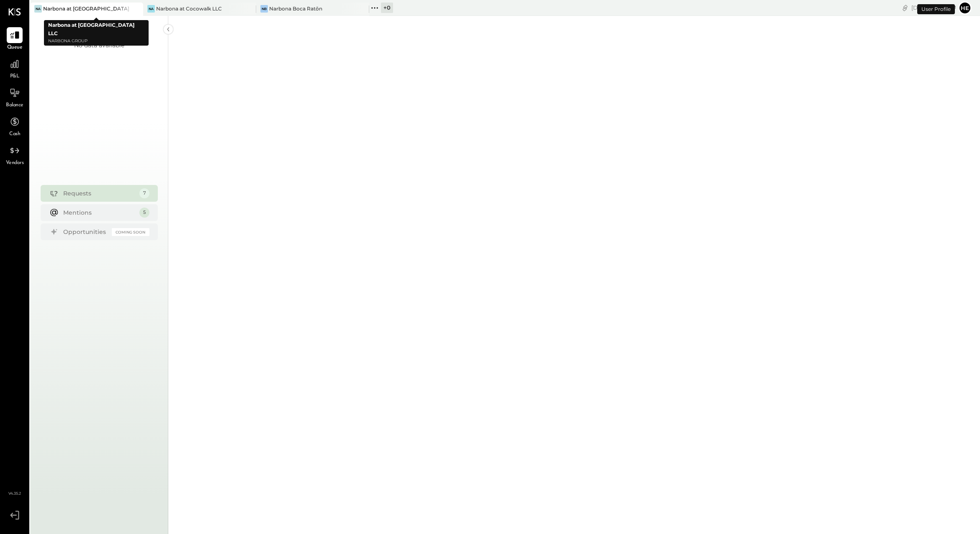 The width and height of the screenshot is (980, 534). I want to click on div: Narbona at Cocowalk LLC, so click(189, 9).